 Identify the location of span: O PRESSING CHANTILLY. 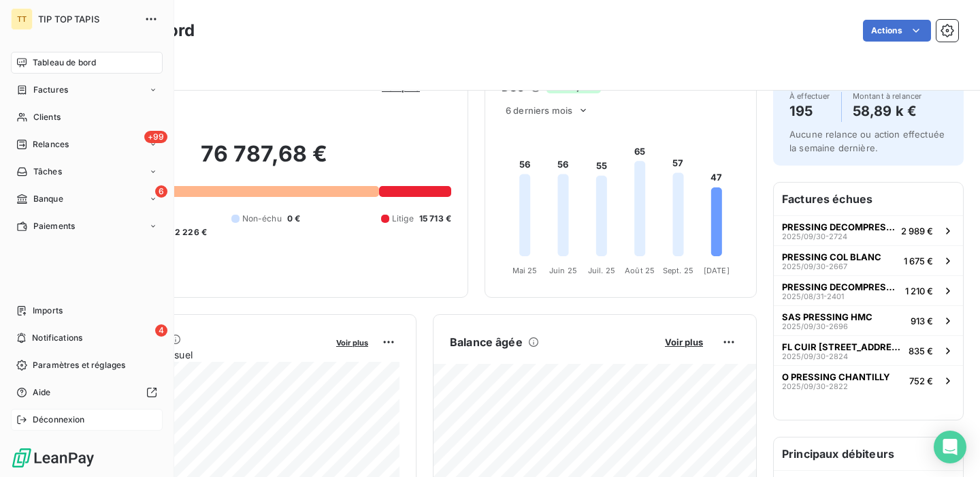
(836, 377).